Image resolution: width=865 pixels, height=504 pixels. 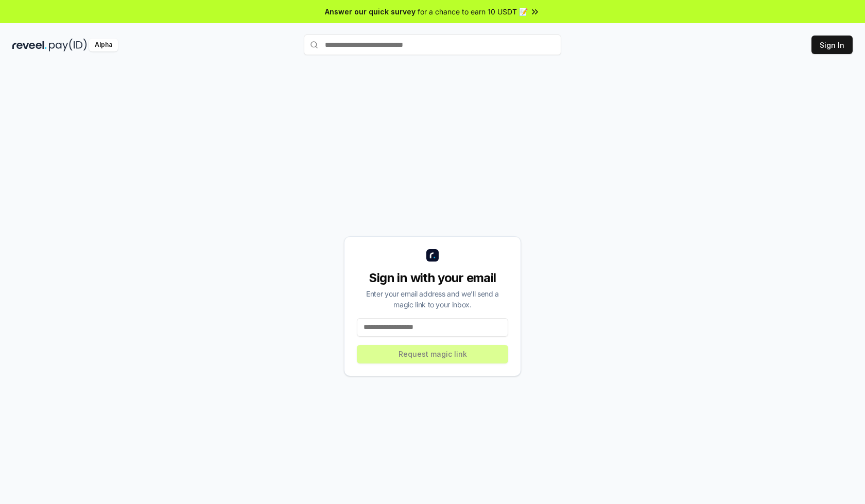 I want to click on img: logo_small, so click(x=433, y=256).